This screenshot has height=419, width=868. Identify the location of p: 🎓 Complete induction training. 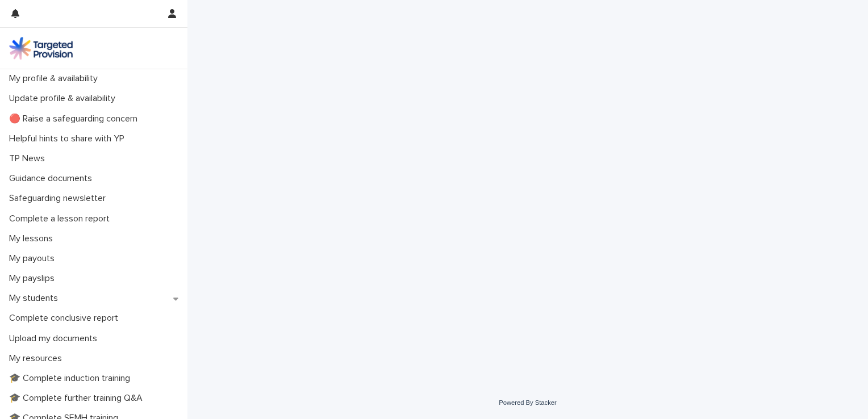
(71, 378).